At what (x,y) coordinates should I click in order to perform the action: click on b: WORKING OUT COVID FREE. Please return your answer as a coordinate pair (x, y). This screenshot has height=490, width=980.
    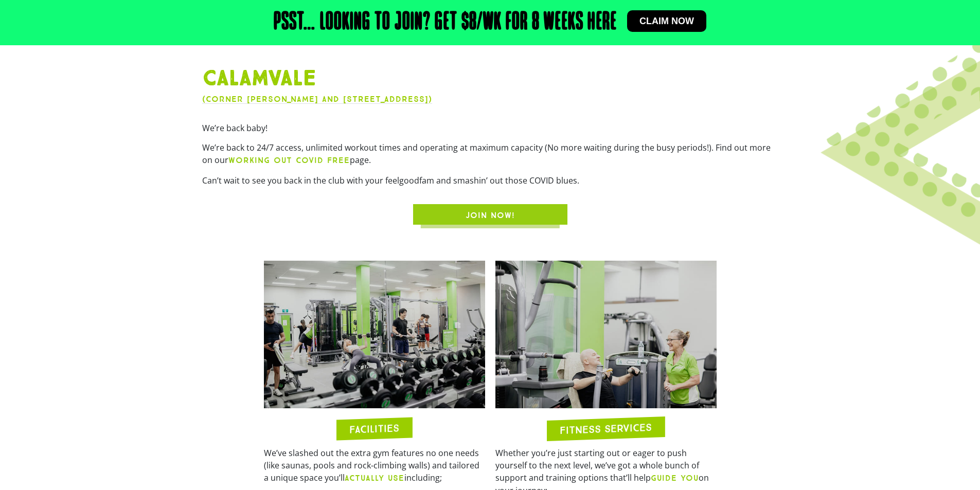
    Looking at the image, I should click on (289, 160).